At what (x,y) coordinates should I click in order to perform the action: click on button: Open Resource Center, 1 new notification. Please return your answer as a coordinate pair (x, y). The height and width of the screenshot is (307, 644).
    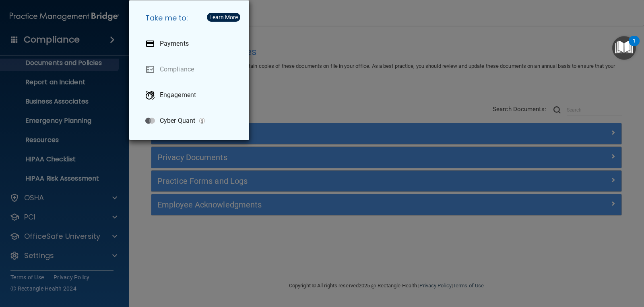
    Looking at the image, I should click on (624, 48).